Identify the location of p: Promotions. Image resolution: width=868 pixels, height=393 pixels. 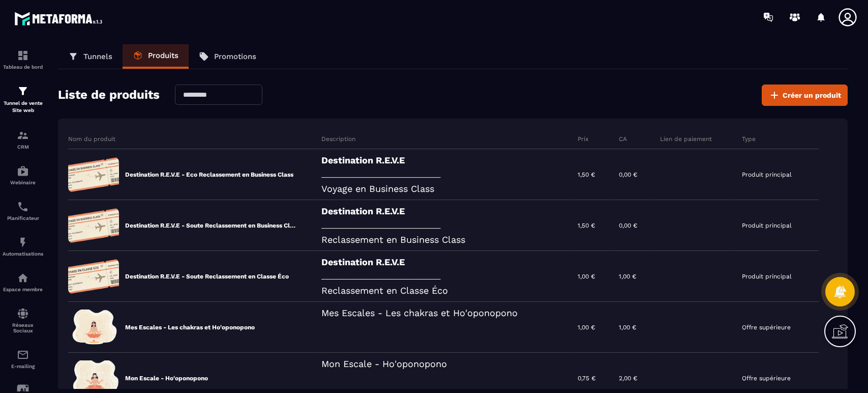
(235, 57).